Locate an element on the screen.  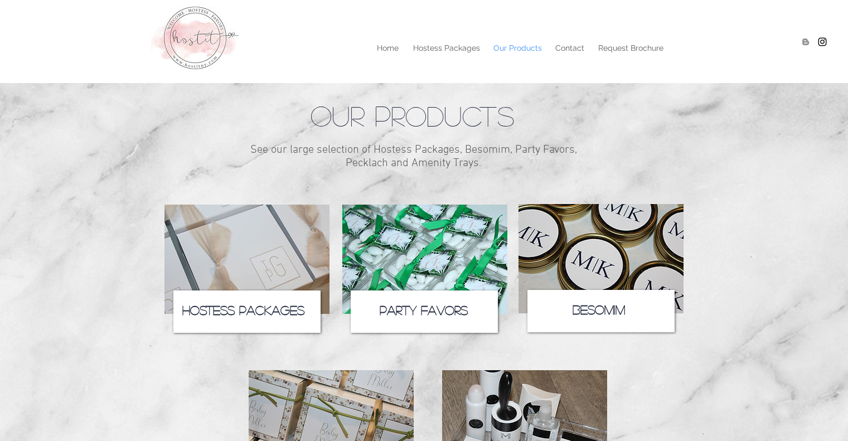
a: Besomim is located at coordinates (599, 310).